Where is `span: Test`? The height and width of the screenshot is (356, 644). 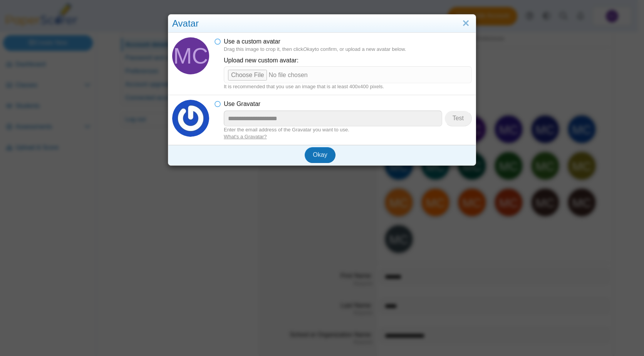 span: Test is located at coordinates (458, 118).